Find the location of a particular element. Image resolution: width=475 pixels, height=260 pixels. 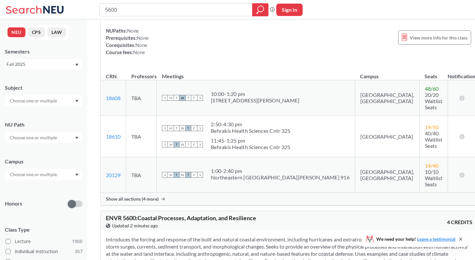

div: CRN is located at coordinates (111, 76).